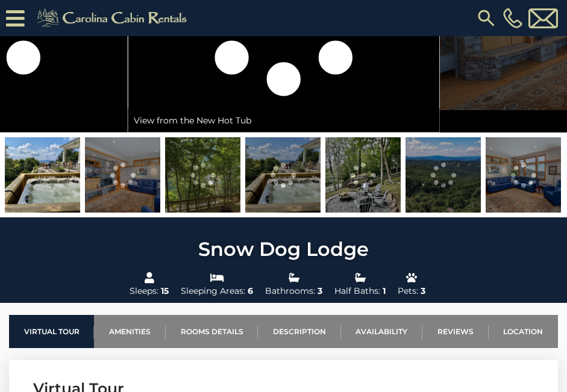 Image resolution: width=567 pixels, height=392 pixels. I want to click on img: 163275115, so click(123, 175).